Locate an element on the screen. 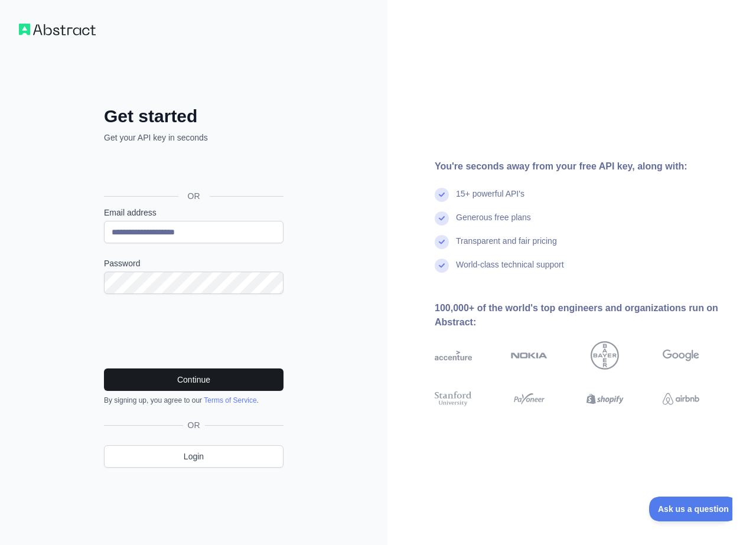 Image resolution: width=756 pixels, height=545 pixels. img: Workflow is located at coordinates (57, 30).